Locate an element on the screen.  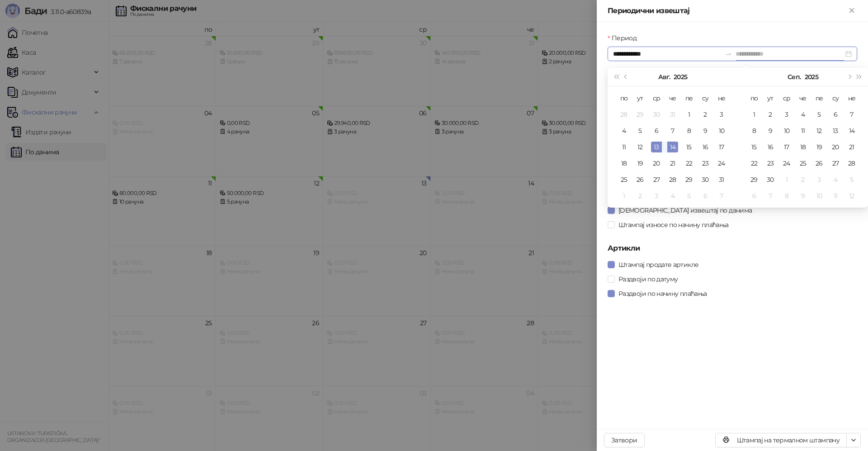
td: 2025-08-26 is located at coordinates (640, 180).